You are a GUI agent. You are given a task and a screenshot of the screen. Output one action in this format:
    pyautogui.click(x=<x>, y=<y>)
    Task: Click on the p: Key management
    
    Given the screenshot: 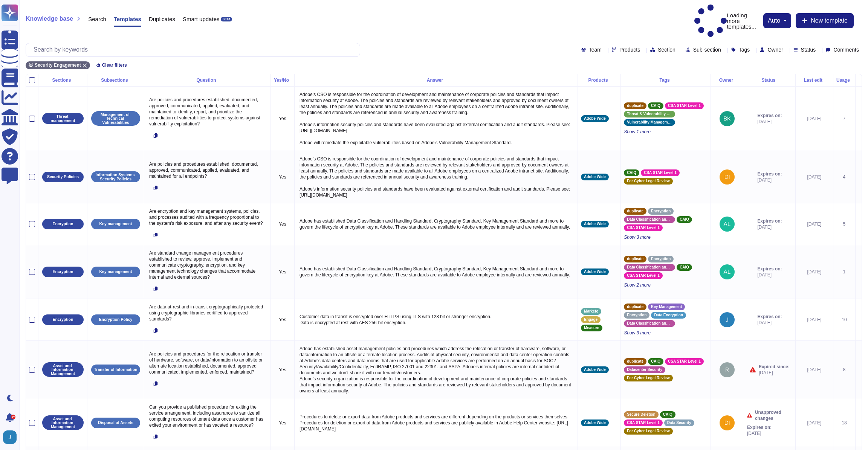 What is the action you would take?
    pyautogui.click(x=116, y=272)
    